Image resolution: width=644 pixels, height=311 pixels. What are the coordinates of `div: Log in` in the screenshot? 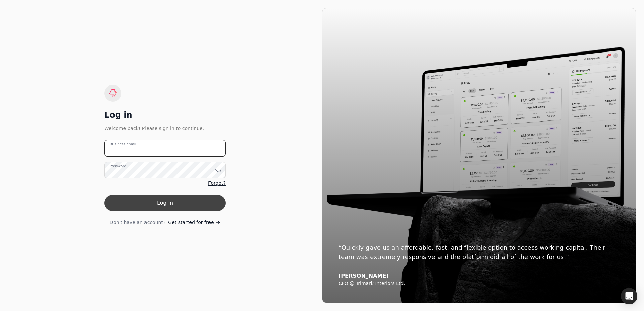 It's located at (165, 115).